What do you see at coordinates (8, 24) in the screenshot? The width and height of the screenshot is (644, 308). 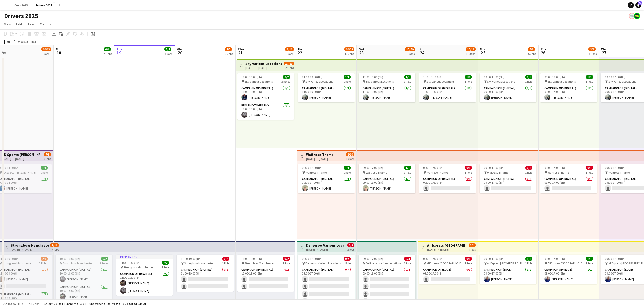 I see `a: View` at bounding box center [8, 24].